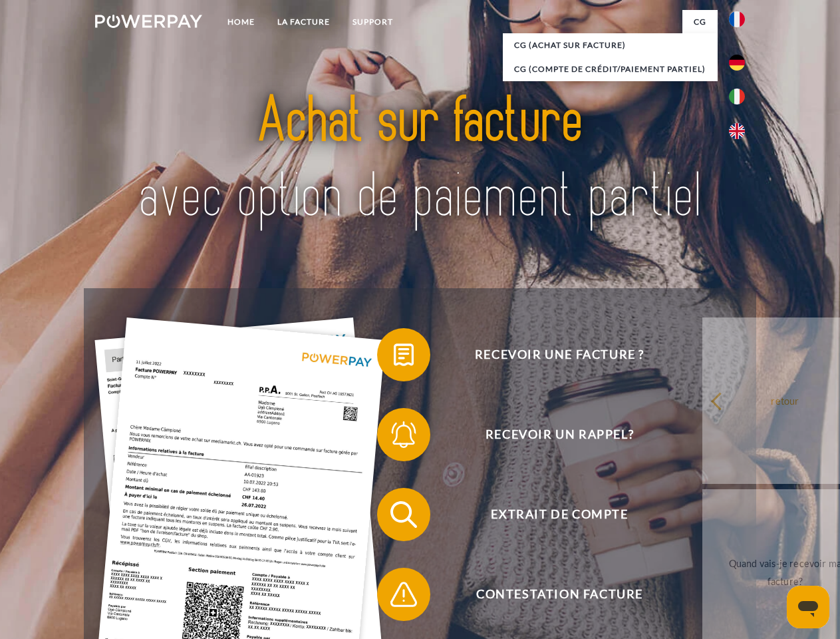  I want to click on img: de, so click(737, 63).